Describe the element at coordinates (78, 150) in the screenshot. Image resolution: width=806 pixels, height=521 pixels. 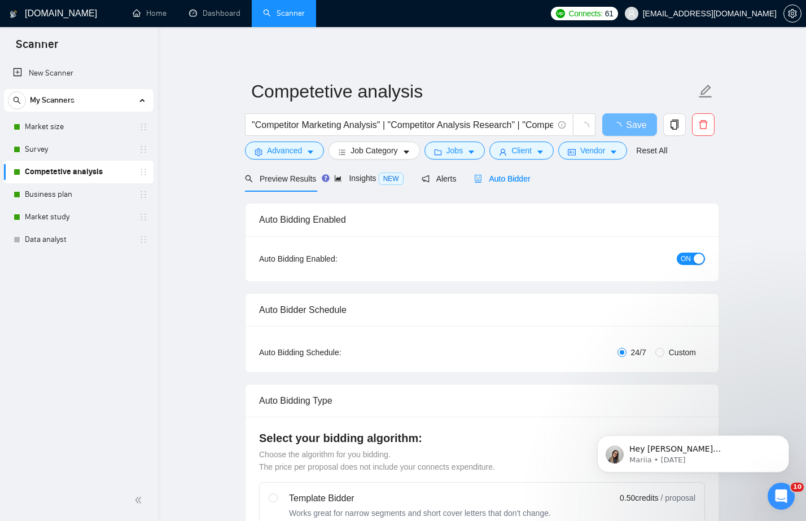
I see `a: Survey` at that location.